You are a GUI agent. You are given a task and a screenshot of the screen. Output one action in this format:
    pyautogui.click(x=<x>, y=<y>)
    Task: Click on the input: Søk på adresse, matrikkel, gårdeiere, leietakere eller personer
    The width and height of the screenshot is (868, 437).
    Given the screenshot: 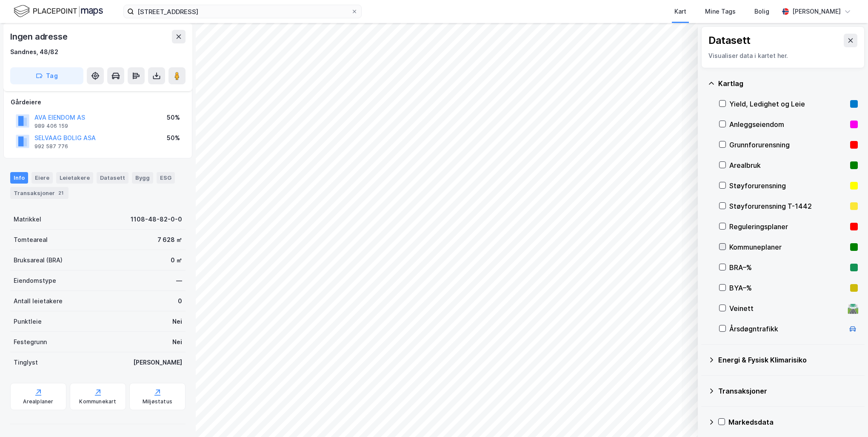 What is the action you would take?
    pyautogui.click(x=243, y=11)
    